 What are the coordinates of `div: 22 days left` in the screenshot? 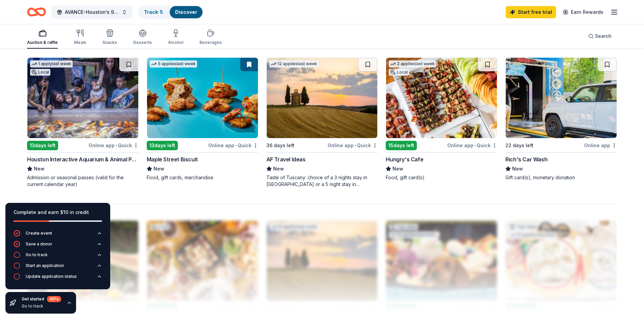 It's located at (519, 146).